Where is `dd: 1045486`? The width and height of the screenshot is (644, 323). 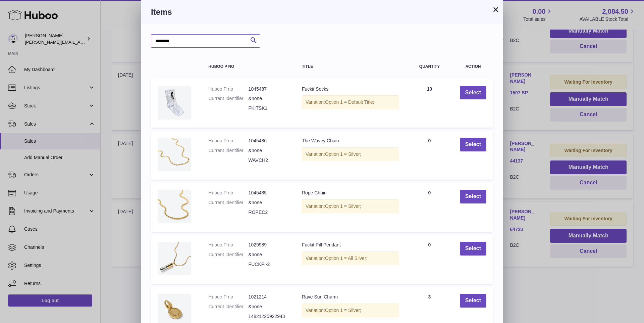 dd: 1045486 is located at coordinates (268, 141).